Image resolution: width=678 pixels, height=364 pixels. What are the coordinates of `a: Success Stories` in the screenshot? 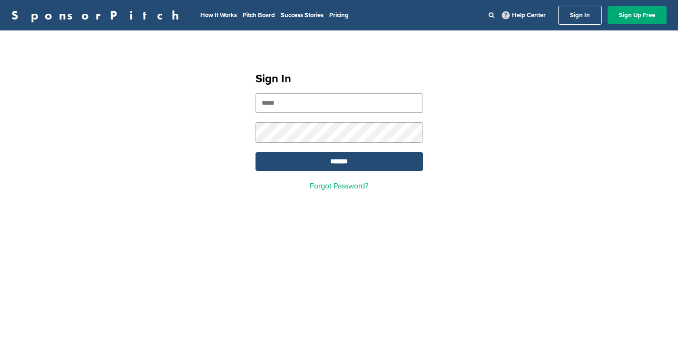 It's located at (302, 15).